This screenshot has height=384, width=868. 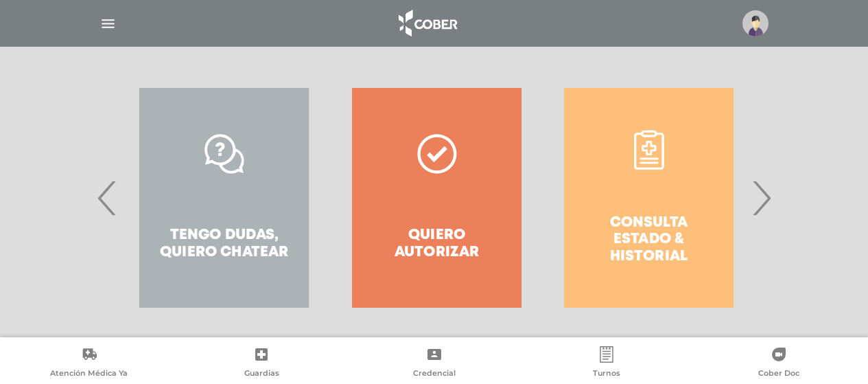 What do you see at coordinates (649, 240) in the screenshot?
I see `h4: Consulta estado & historial` at bounding box center [649, 240].